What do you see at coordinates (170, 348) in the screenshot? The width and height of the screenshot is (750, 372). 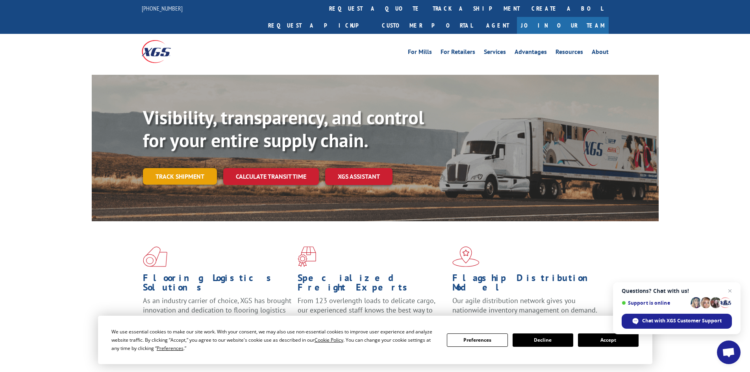 I see `span: Preferences` at bounding box center [170, 348].